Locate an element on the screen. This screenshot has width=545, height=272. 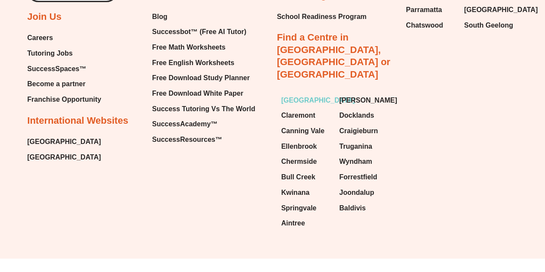
span: Baldivis is located at coordinates (352, 208).